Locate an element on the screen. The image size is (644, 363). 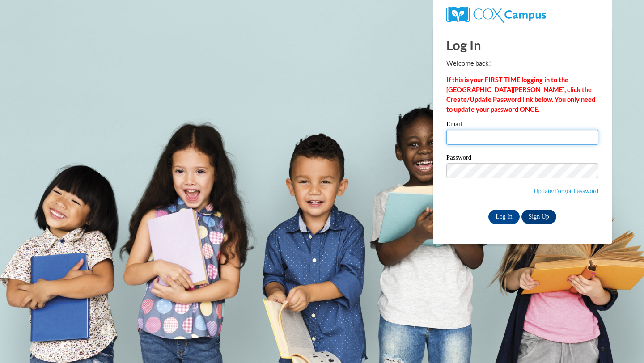
img: COX Campus is located at coordinates (496, 15).